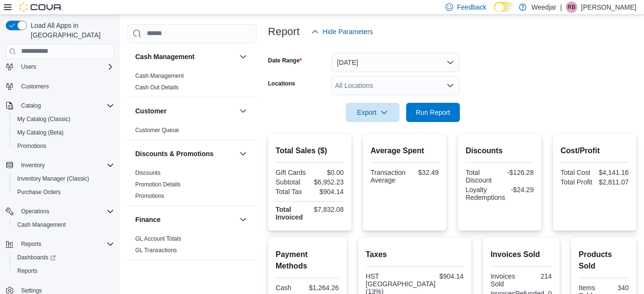 Image resolution: width=644 pixels, height=294 pixels. What do you see at coordinates (450, 86) in the screenshot?
I see `button: Open list of options` at bounding box center [450, 86].